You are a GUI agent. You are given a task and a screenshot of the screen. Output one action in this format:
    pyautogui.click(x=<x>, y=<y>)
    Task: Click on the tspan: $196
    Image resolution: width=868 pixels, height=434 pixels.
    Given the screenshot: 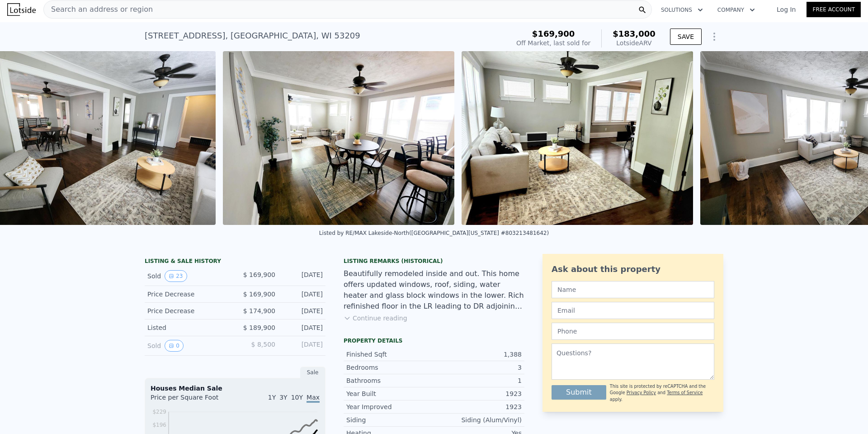 What is the action you would take?
    pyautogui.click(x=159, y=425)
    